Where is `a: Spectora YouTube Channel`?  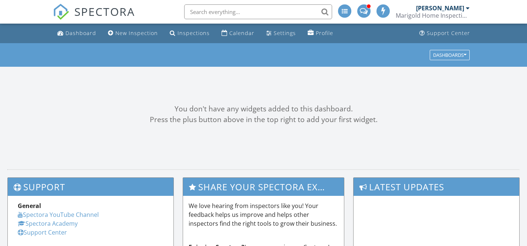 a: Spectora YouTube Channel is located at coordinates (58, 215).